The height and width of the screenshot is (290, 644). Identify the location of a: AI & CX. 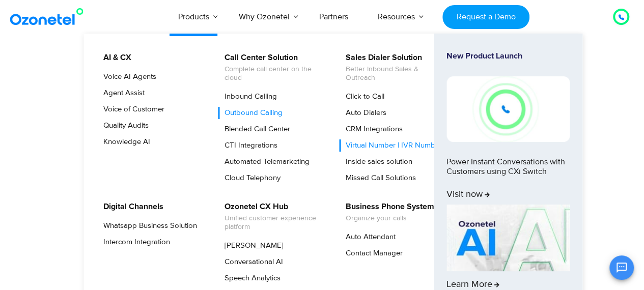
(115, 57).